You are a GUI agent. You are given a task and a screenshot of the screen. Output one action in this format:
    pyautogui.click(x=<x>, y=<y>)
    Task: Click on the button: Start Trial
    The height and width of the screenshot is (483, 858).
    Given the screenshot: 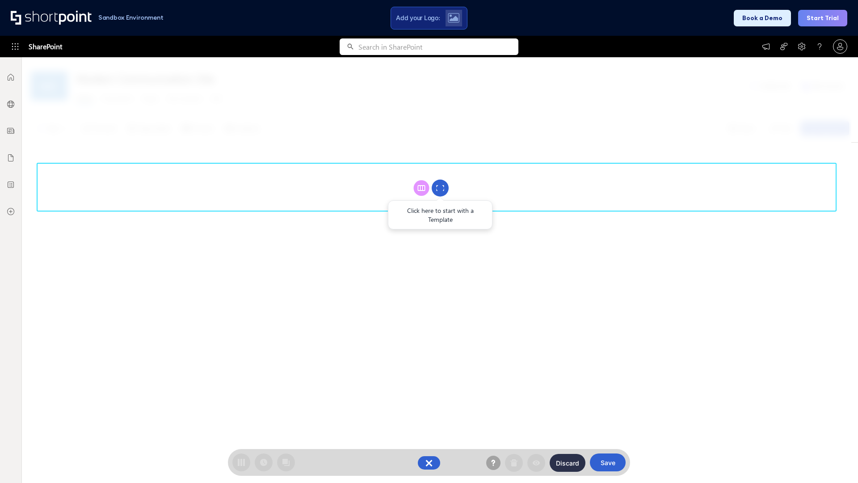 What is the action you would take?
    pyautogui.click(x=823, y=18)
    